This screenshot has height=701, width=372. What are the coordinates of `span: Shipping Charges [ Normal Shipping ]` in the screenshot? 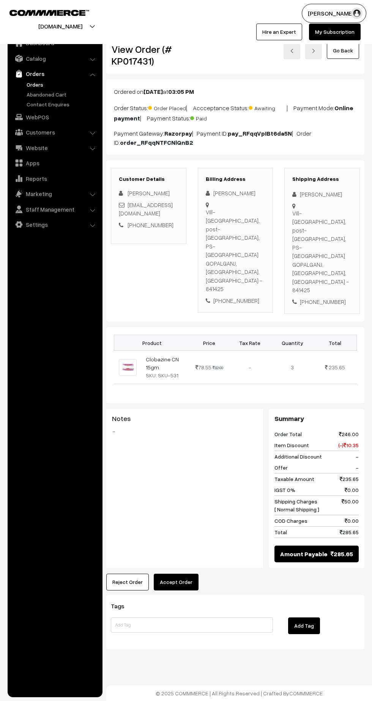 It's located at (297, 505).